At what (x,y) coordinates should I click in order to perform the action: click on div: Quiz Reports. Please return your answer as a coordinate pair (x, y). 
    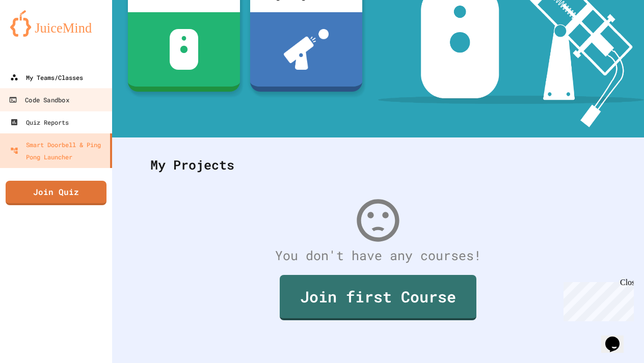
    Looking at the image, I should click on (39, 122).